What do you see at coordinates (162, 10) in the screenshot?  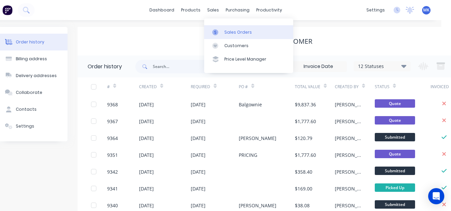 I see `a: dashboard` at bounding box center [162, 10].